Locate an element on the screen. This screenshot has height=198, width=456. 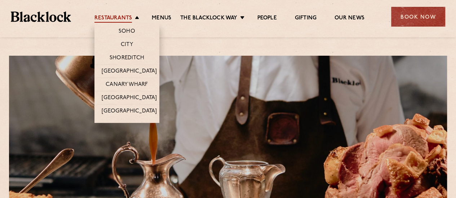
a: Canary Wharf is located at coordinates (126, 85).